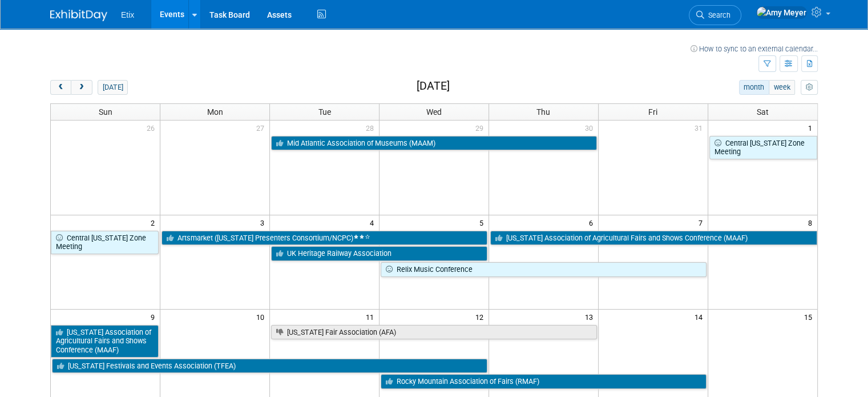 Image resolution: width=868 pixels, height=397 pixels. What do you see at coordinates (262, 128) in the screenshot?
I see `span: 27` at bounding box center [262, 128].